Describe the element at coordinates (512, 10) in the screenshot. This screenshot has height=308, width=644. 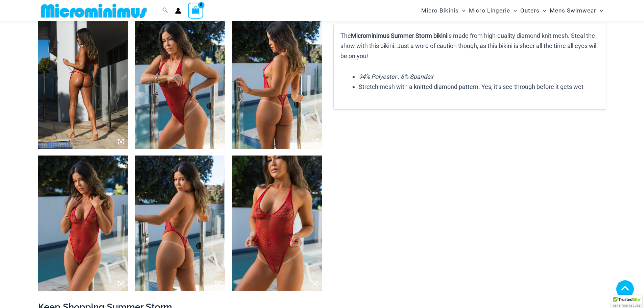
I see `nav: Site Navigation` at that location.